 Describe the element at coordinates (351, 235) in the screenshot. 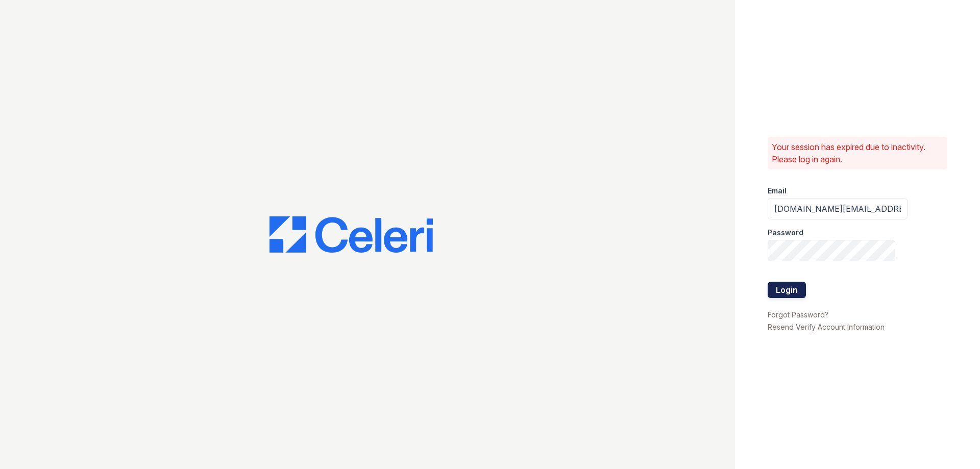

I see `img: CE_Logo_Blue-a8612792a0a2168367f1c8372b55b34899dd931a85d93a1a3d3e32e68fde9ad4.png` at that location.